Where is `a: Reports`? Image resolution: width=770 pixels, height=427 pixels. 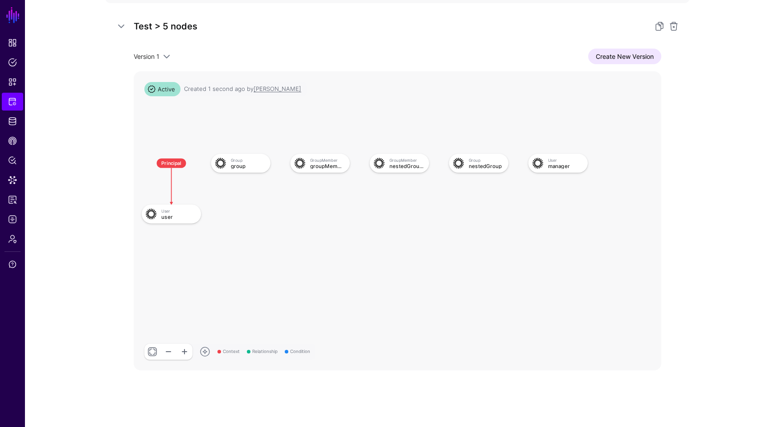
a: Reports is located at coordinates (12, 200).